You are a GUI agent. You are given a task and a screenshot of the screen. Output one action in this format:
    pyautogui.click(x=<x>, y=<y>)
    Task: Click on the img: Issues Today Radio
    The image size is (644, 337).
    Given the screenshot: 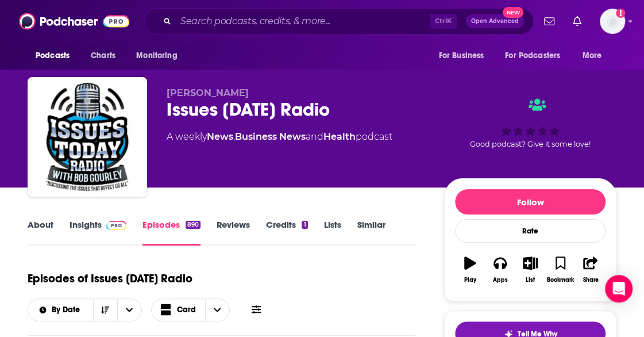 What is the action you would take?
    pyautogui.click(x=87, y=137)
    